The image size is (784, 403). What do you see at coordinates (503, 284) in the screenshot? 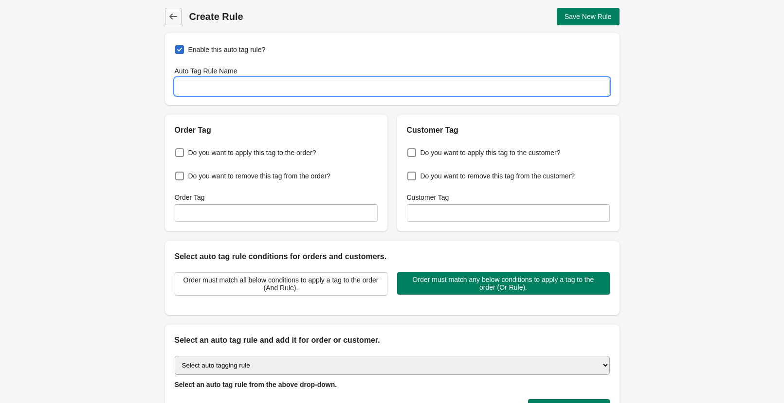
I see `button: Order must match any below conditions to apply a tag to the order (Or Rule).` at bounding box center [503, 284].